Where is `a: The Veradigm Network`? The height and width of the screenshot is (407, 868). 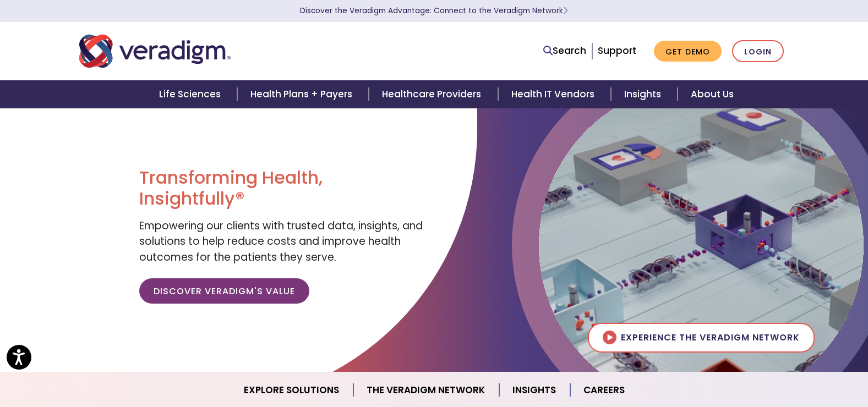 a: The Veradigm Network is located at coordinates (426, 390).